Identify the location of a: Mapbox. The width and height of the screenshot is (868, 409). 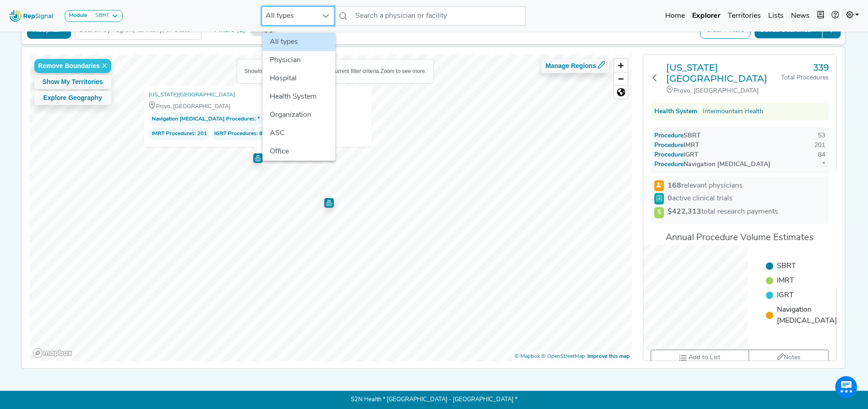
(527, 356).